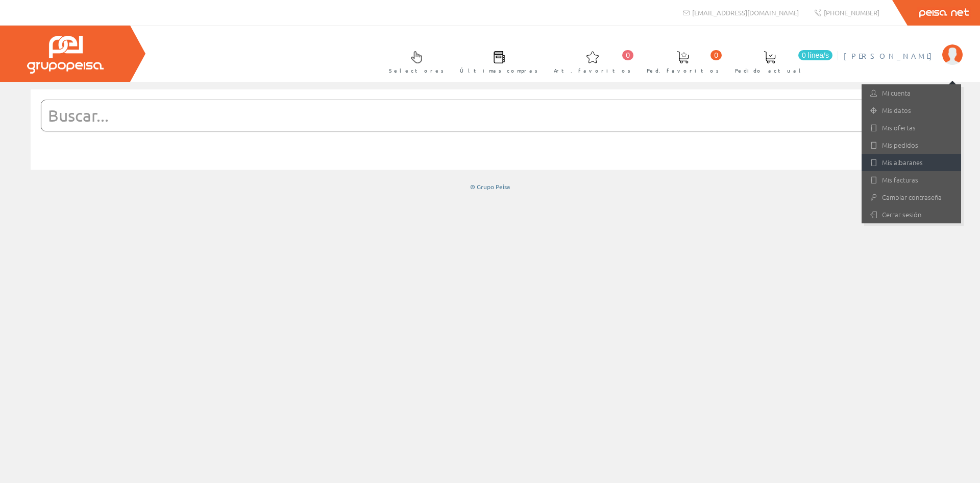 The height and width of the screenshot is (483, 980). I want to click on a: Selectores, so click(414, 61).